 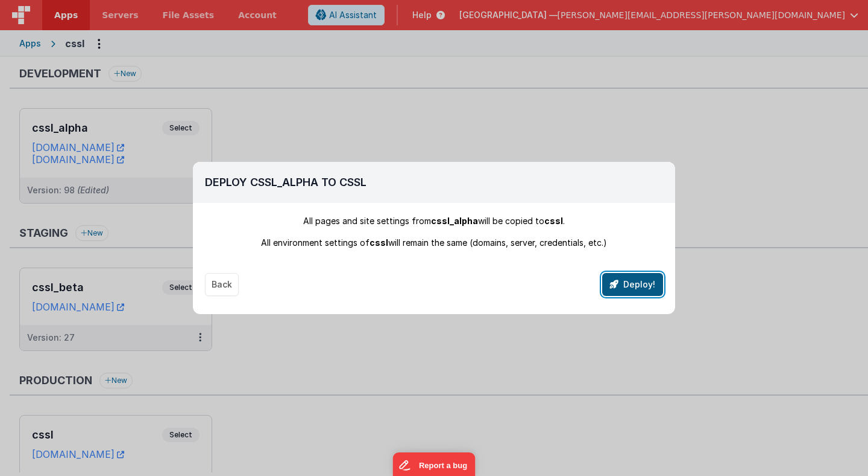 I want to click on button: Back, so click(x=222, y=284).